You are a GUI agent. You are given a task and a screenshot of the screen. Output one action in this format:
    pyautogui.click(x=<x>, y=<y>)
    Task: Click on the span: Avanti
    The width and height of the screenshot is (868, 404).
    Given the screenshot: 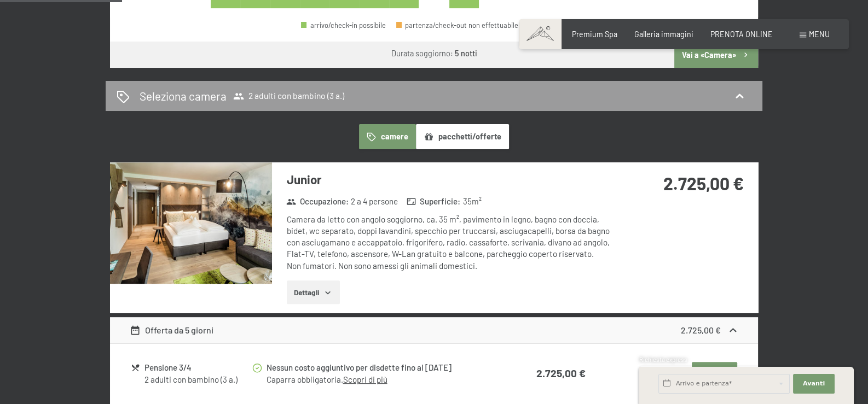 What is the action you would take?
    pyautogui.click(x=814, y=384)
    